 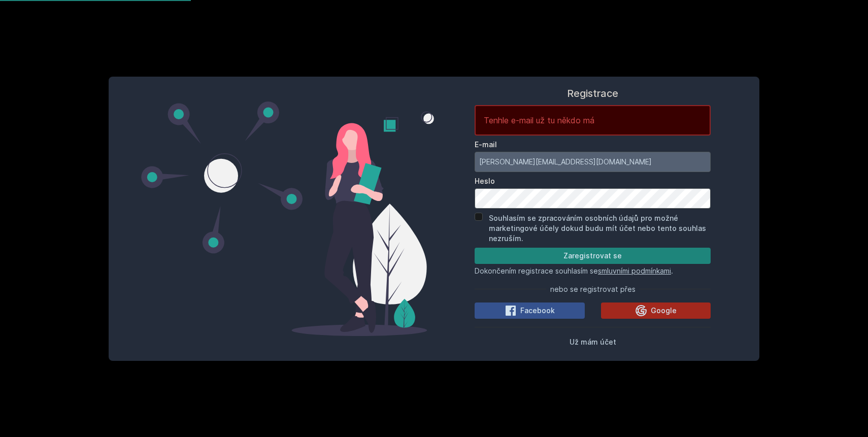 What do you see at coordinates (597, 228) in the screenshot?
I see `label: Souhlasím se zpracováním osobních údajů pro možné marketingové účely dokud budu mít účet nebo ten...` at bounding box center [597, 228].